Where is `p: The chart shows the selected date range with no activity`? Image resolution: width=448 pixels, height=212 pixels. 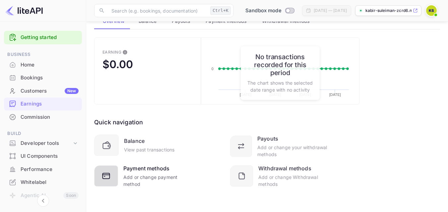 p: The chart shows the selected date range with no activity is located at coordinates (280, 86).